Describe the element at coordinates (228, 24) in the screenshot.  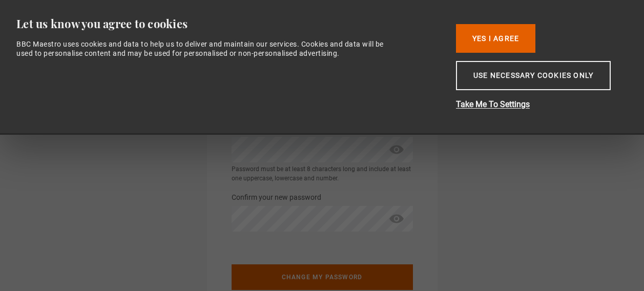
I see `div: Let us know you agree to cookies` at that location.